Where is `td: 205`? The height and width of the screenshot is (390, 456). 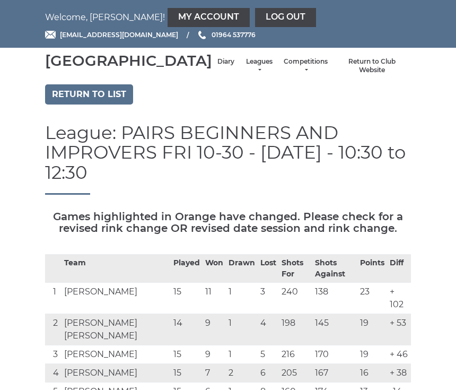 td: 205 is located at coordinates (295, 372).